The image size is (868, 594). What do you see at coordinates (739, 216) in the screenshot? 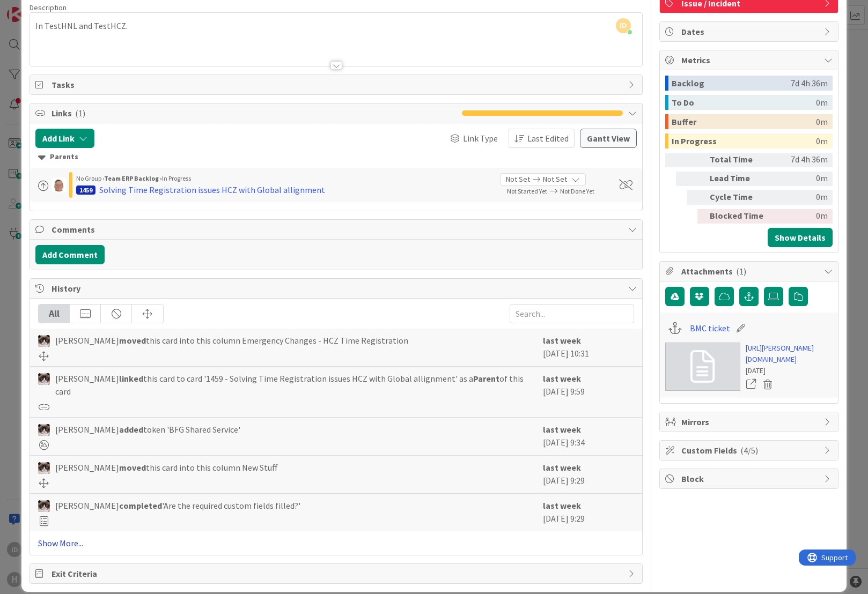
I see `div: Blocked Time` at bounding box center [739, 216].